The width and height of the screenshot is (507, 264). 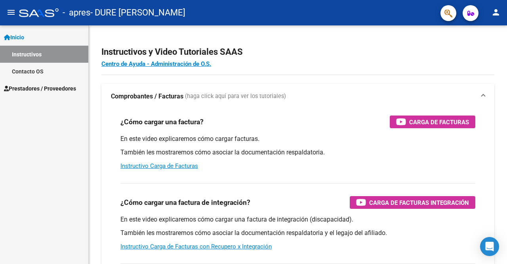 What do you see at coordinates (413, 202) in the screenshot?
I see `button: Carga de Facturas Integración` at bounding box center [413, 202].